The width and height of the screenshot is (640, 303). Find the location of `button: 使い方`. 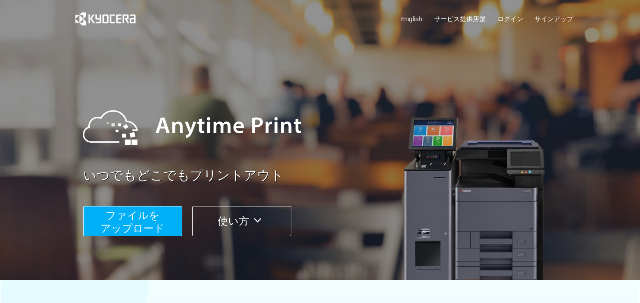

button: 使い方 is located at coordinates (242, 221).